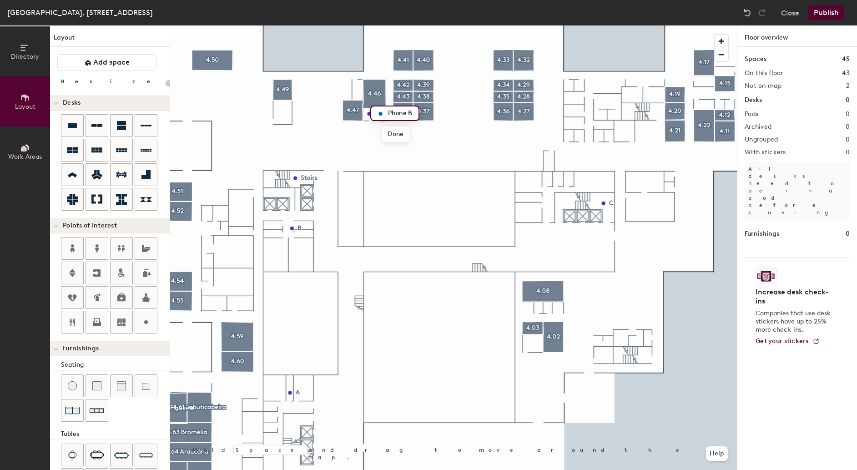  I want to click on p: Companies that use desk stickers have up to 25% more check-ins., so click(794, 322).